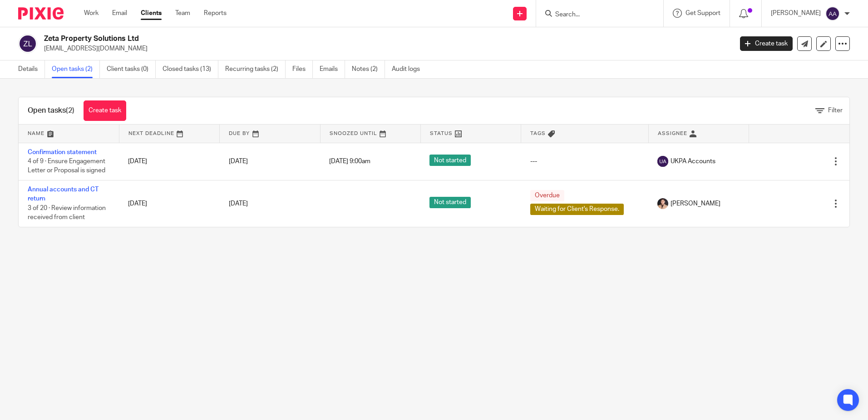  What do you see at coordinates (547, 195) in the screenshot?
I see `span: Overdue` at bounding box center [547, 195].